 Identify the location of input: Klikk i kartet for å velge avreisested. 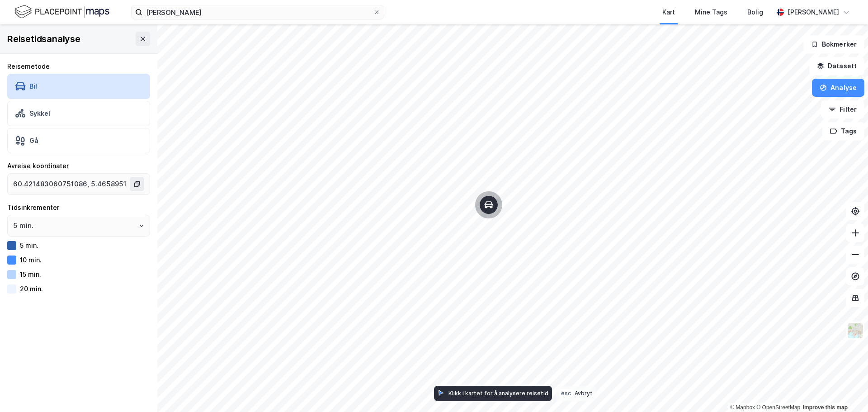
(70, 184).